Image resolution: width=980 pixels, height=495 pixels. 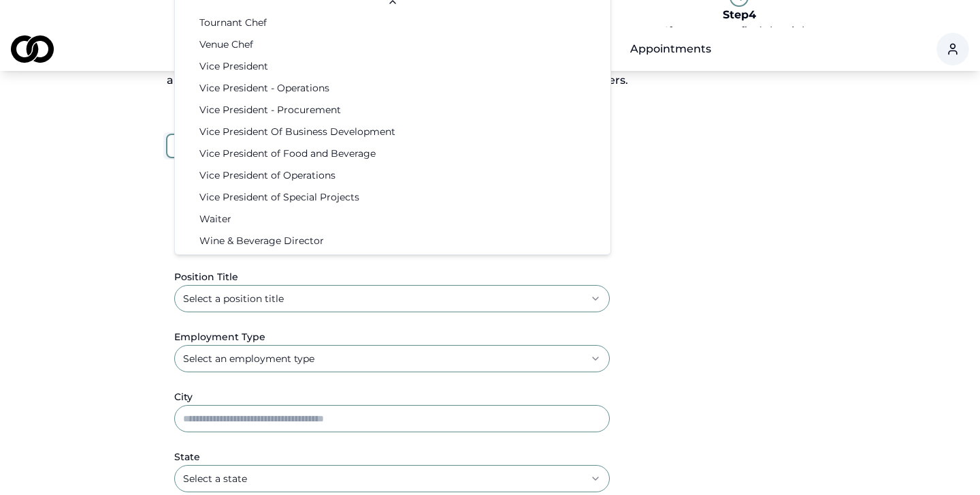 I want to click on span: Wine & Beverage Director, so click(x=261, y=241).